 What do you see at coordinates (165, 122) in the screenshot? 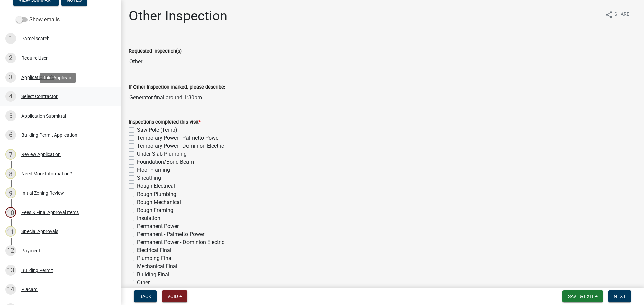
I see `label: Inspections completed this visit` at bounding box center [165, 122].